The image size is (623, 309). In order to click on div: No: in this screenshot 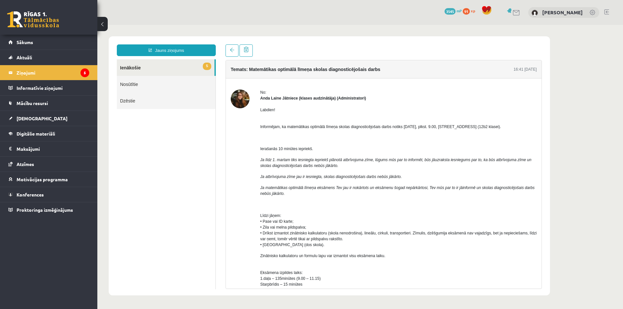, I will do `click(301, 67)`.